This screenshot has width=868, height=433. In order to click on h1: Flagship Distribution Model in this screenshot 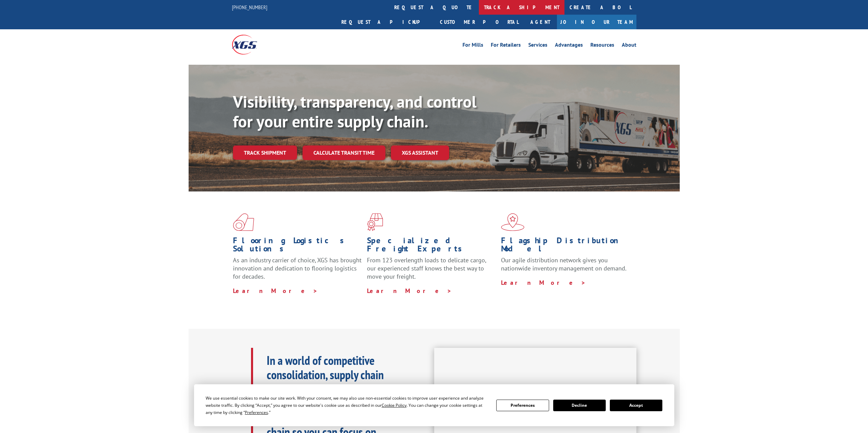, I will do `click(566, 247)`.